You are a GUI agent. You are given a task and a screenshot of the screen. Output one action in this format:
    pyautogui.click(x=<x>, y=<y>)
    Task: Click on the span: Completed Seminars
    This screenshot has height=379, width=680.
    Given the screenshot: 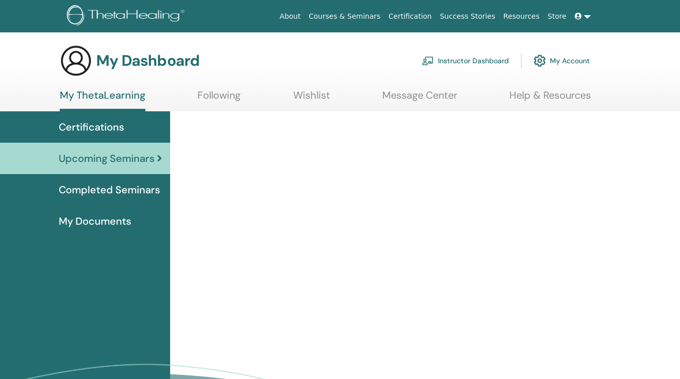 What is the action you would take?
    pyautogui.click(x=109, y=190)
    